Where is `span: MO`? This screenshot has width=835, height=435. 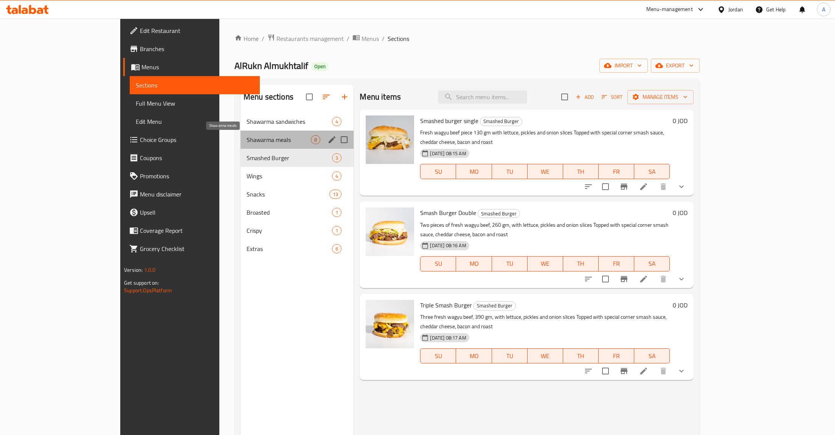
span: MO is located at coordinates (474, 263).